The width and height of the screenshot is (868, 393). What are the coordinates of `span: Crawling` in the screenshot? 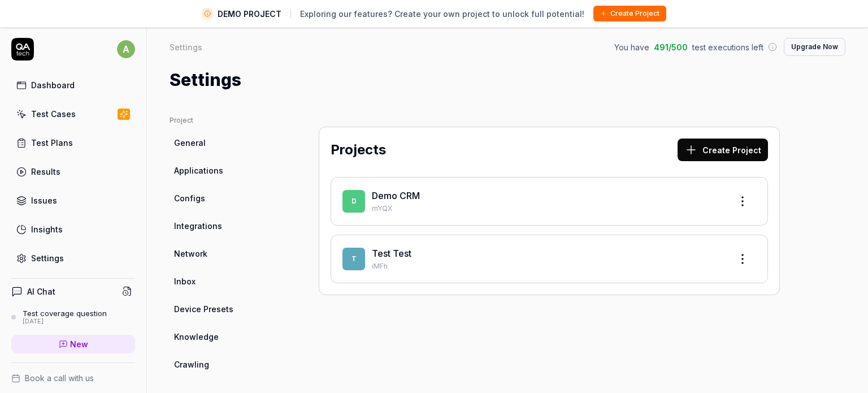 It's located at (192, 364).